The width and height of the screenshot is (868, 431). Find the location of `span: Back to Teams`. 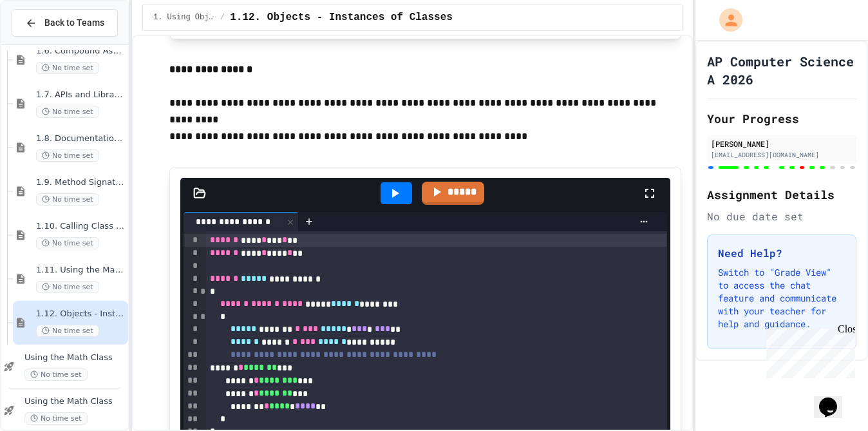

span: Back to Teams is located at coordinates (74, 22).